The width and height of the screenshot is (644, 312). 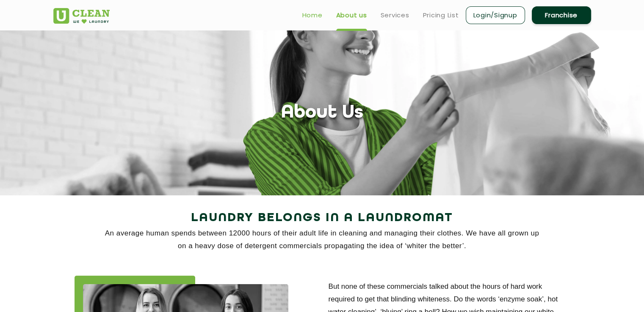 I want to click on p: An average human spends between 12000 hours of their adult life in cleaning and managing their cl..., so click(x=322, y=240).